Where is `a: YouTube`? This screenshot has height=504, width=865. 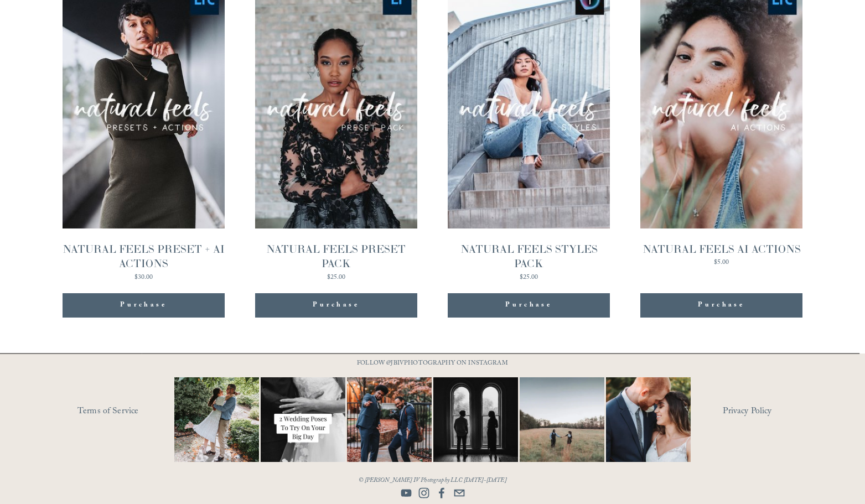
a: YouTube is located at coordinates (407, 493).